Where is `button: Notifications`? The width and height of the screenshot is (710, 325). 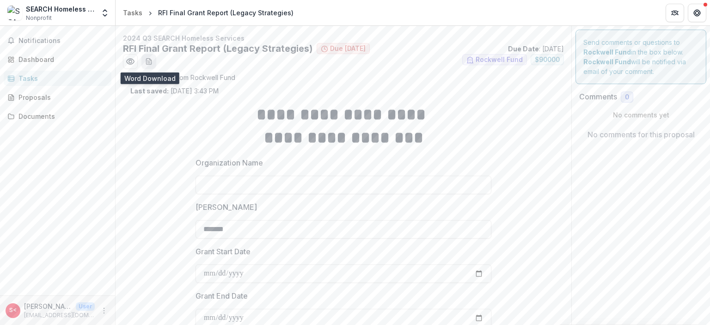
button: Notifications is located at coordinates (57, 41).